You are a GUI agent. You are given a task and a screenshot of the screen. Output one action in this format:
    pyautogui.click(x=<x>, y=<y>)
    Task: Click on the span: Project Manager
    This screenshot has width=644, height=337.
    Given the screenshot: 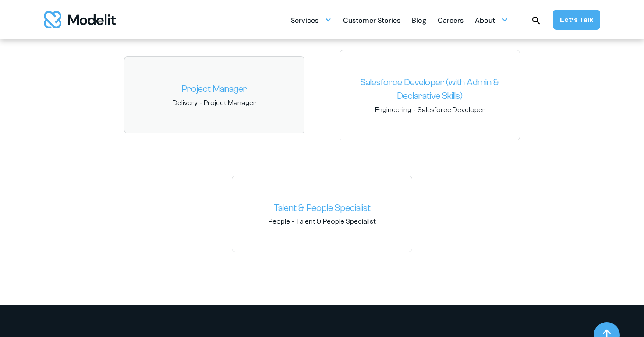 What is the action you would take?
    pyautogui.click(x=230, y=103)
    